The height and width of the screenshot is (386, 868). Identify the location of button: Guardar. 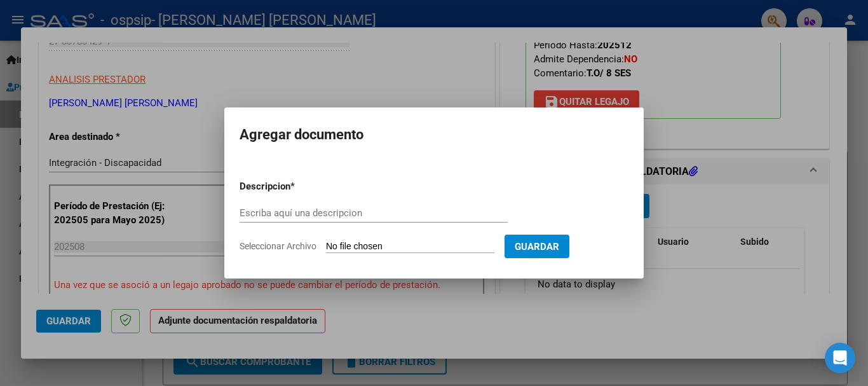
(537, 246).